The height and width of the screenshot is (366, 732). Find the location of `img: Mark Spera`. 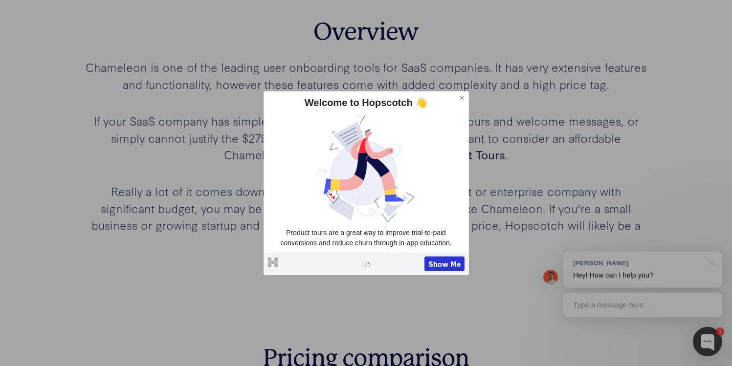

img: Mark Spera is located at coordinates (551, 277).